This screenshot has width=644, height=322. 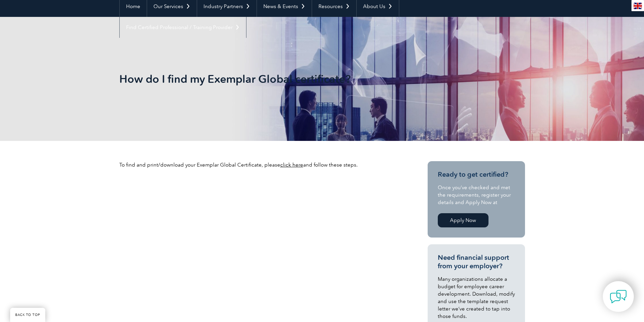 I want to click on h3: Ready to get certified?, so click(x=477, y=174).